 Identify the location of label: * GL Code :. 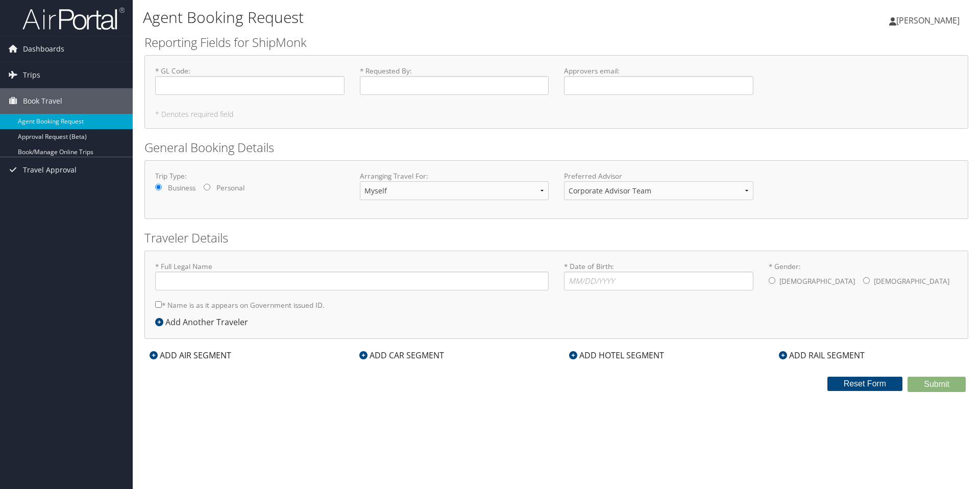
(249, 80).